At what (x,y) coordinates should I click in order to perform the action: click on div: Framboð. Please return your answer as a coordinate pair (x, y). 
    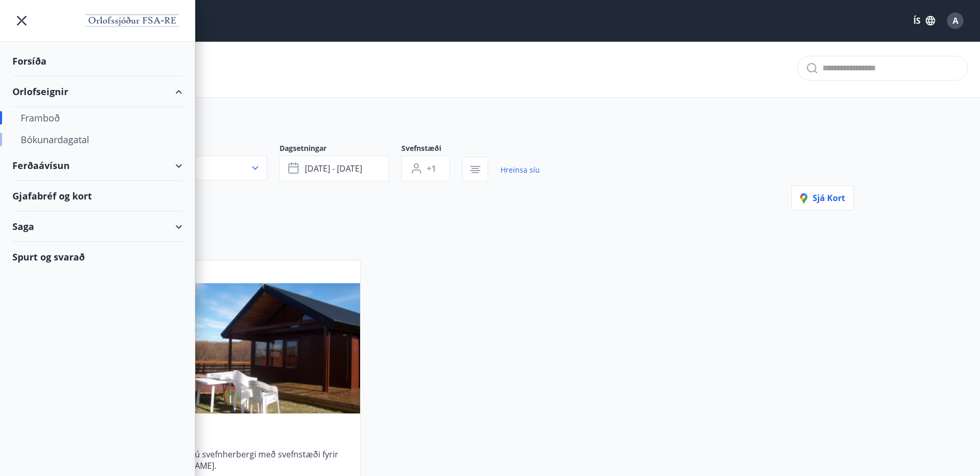
    Looking at the image, I should click on (97, 118).